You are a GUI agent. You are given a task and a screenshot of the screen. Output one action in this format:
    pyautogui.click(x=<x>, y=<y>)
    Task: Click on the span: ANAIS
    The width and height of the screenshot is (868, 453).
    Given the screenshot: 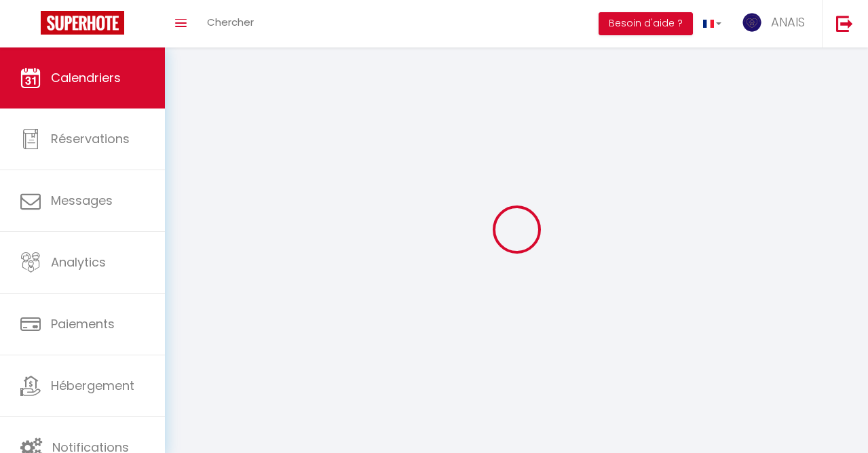 What is the action you would take?
    pyautogui.click(x=788, y=22)
    